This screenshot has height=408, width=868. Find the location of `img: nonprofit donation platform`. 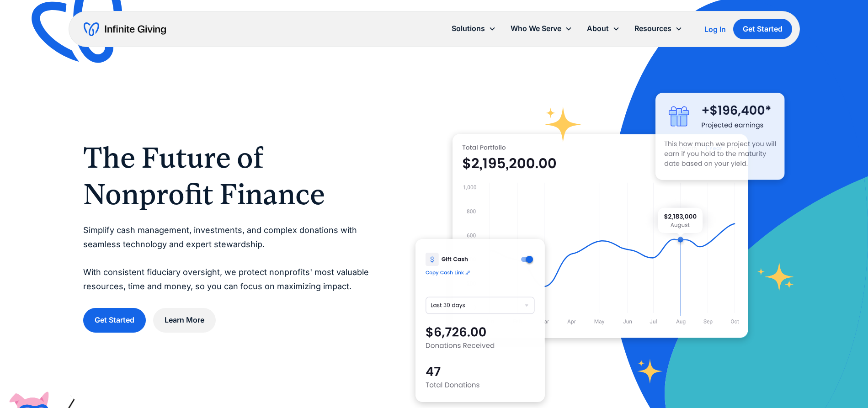

img: nonprofit donation platform is located at coordinates (600, 236).